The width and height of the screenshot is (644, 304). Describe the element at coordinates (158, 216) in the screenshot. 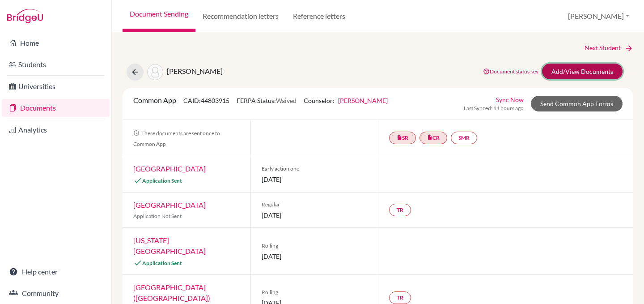

I see `span: Application Not Sent` at that location.